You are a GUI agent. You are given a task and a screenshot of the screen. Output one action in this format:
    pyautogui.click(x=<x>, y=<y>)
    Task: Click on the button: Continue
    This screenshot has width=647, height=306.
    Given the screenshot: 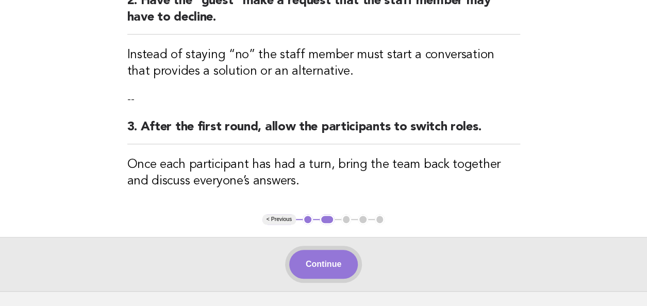 What is the action you would take?
    pyautogui.click(x=323, y=264)
    